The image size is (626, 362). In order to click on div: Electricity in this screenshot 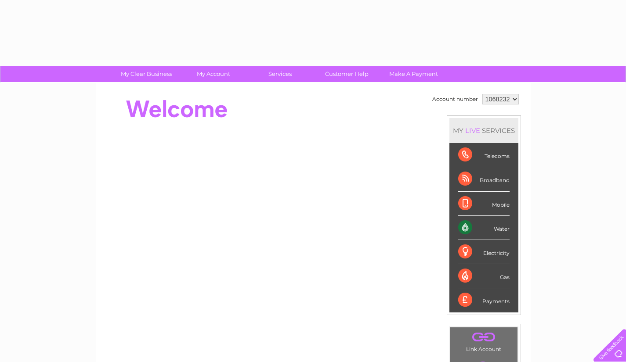, I will do `click(484, 252)`.